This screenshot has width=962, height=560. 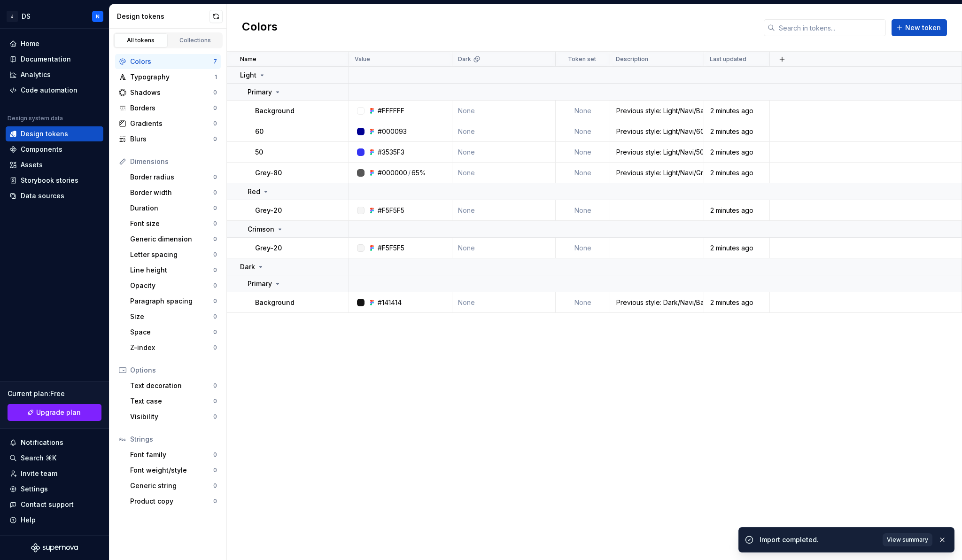 What do you see at coordinates (656, 131) in the screenshot?
I see `div: Previous style: Light/Navi/60` at bounding box center [656, 131].